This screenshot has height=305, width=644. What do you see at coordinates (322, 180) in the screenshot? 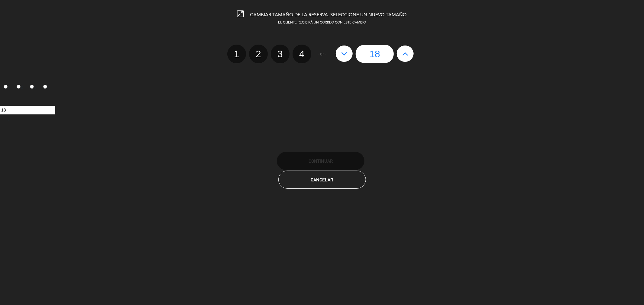
I see `span: Cancelar` at bounding box center [322, 180].